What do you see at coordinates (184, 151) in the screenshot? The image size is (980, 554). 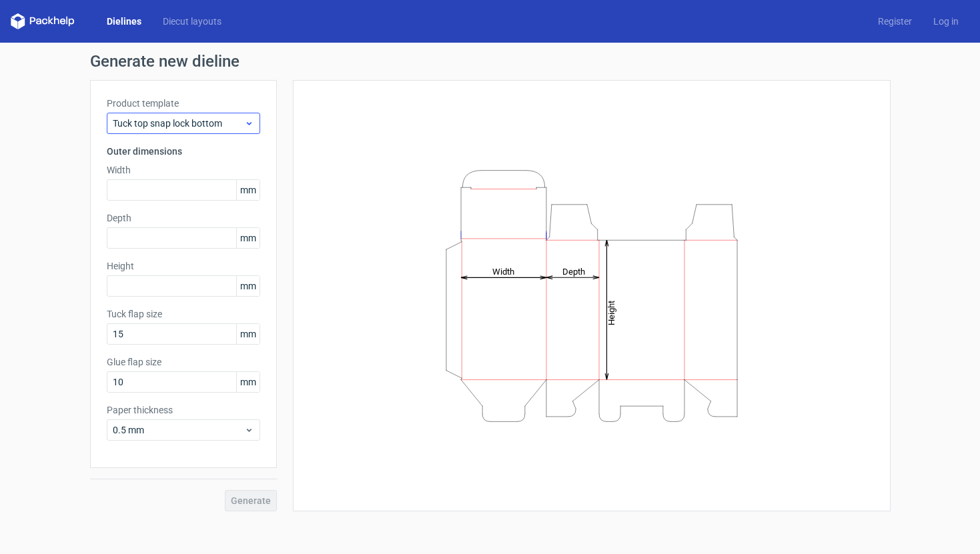 I see `h3: Outer dimensions` at bounding box center [184, 151].